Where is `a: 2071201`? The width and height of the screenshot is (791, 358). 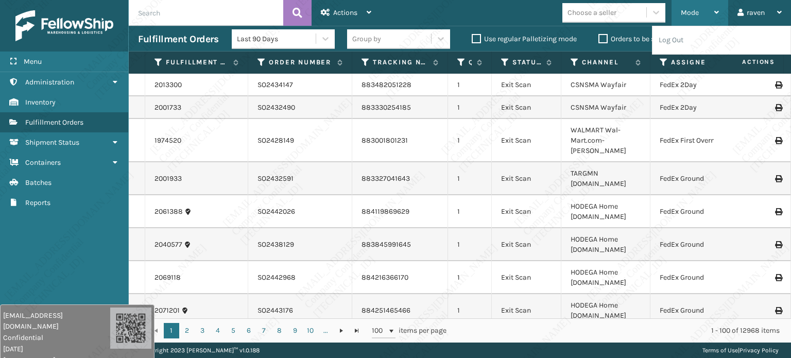 a: 2071201 is located at coordinates (167, 310).